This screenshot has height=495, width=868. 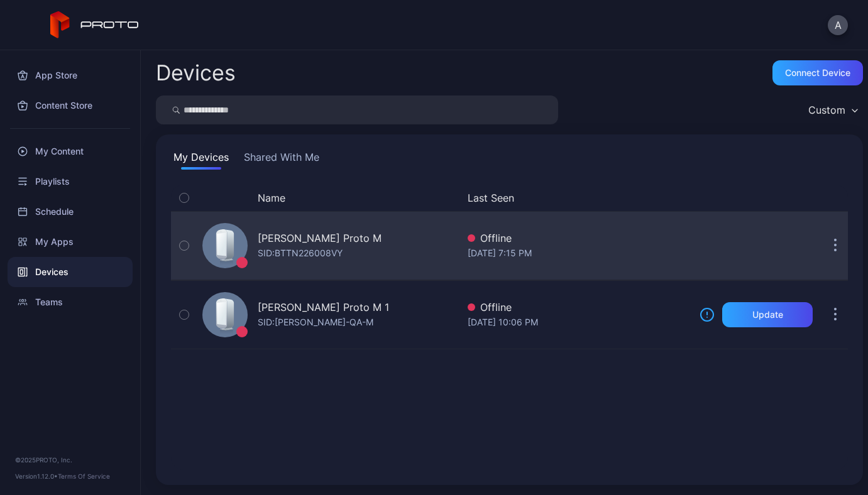 What do you see at coordinates (69, 212) in the screenshot?
I see `div: Schedule` at bounding box center [69, 212].